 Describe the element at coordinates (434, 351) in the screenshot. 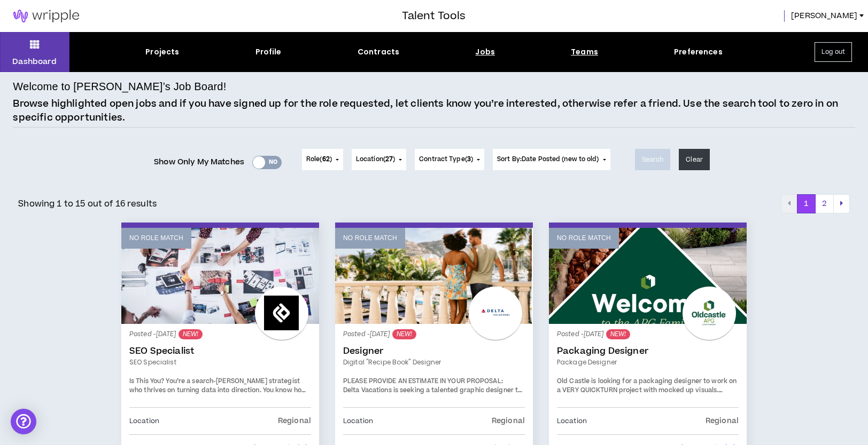

I see `a: Designer` at that location.